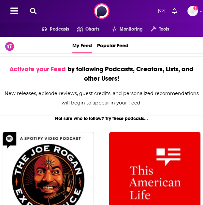 This screenshot has height=205, width=203. Describe the element at coordinates (195, 8) in the screenshot. I see `svg: Add a profile image` at that location.